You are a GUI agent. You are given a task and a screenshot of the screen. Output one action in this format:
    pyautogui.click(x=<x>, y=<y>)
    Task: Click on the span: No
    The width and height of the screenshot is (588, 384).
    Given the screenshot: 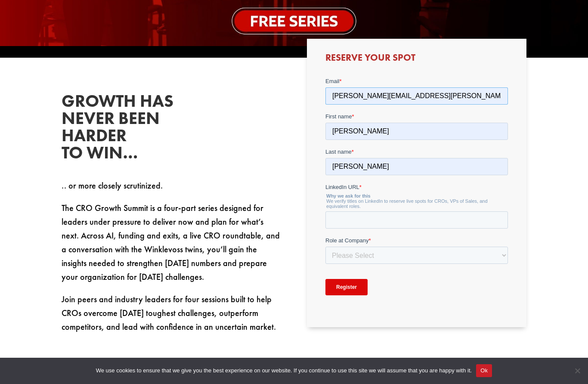 What is the action you would take?
    pyautogui.click(x=577, y=371)
    